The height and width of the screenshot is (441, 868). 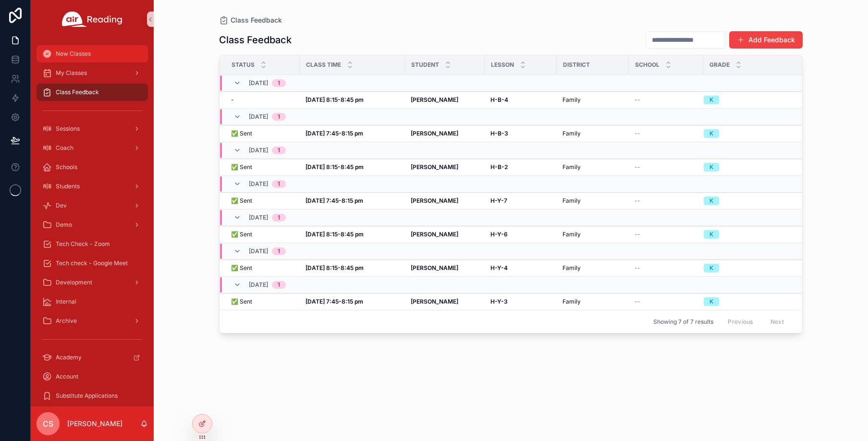 What do you see at coordinates (499, 200) in the screenshot?
I see `strong: H-Y-7` at bounding box center [499, 200].